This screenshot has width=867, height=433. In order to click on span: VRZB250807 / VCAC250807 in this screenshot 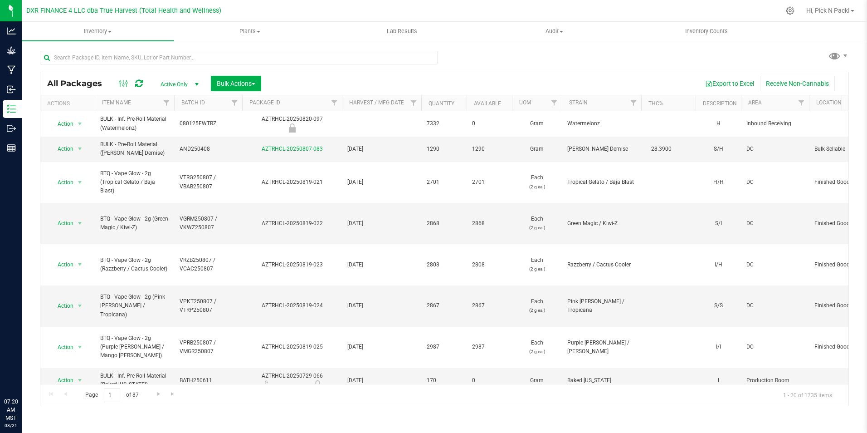, I will do `click(208, 264)`.